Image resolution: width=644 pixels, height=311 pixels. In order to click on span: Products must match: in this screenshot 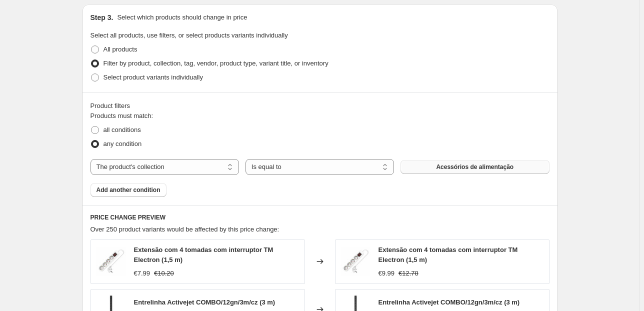, I will do `click(122, 116)`.